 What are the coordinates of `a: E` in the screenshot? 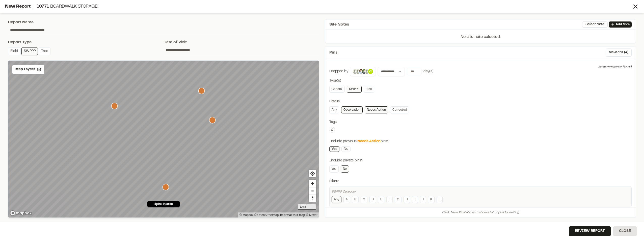 It's located at (381, 199).